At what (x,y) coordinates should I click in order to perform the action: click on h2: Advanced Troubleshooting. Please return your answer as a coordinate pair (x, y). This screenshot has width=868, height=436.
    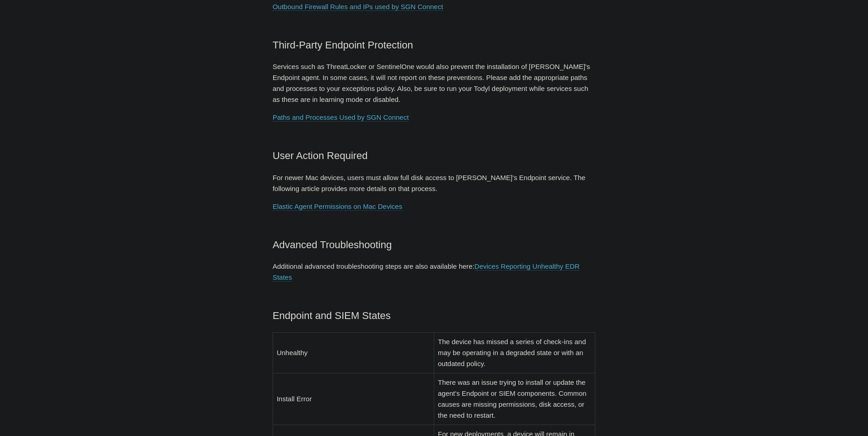
    Looking at the image, I should click on (434, 245).